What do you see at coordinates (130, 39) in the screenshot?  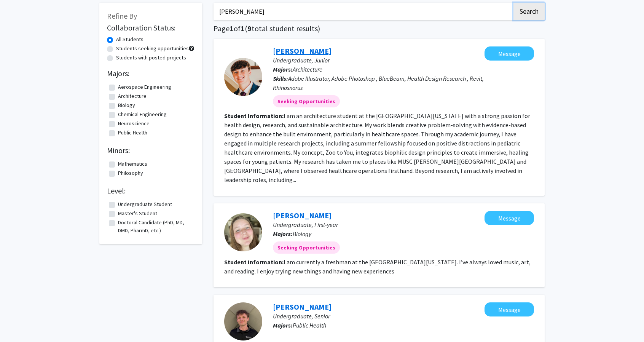 I see `label: All Students` at bounding box center [130, 39].